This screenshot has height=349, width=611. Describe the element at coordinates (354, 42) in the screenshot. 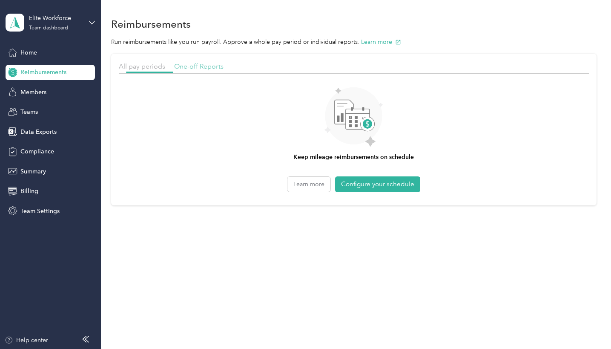

I see `p: Run reimbursements like you run payroll. Approve a whole pay period or individual reports.` at that location.